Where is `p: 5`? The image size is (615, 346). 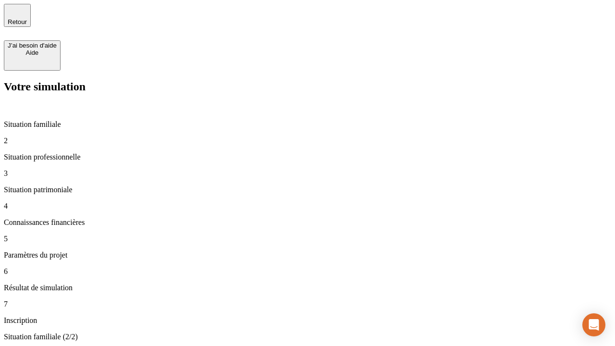
p: 5 is located at coordinates (307, 239).